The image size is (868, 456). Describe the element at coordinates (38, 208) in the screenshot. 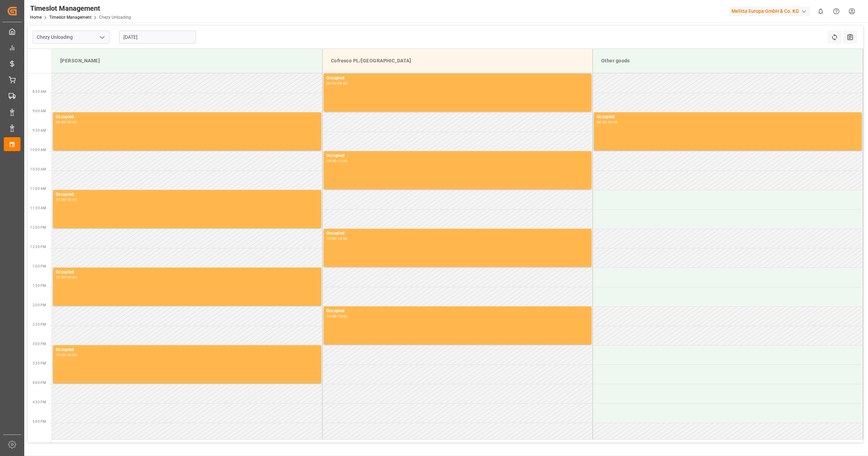

I see `span: 11:30 AM` at that location.